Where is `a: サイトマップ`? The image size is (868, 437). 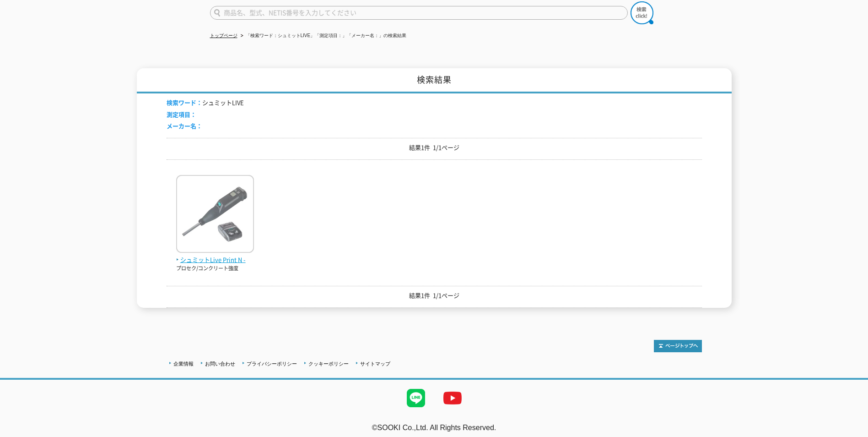
a: サイトマップ is located at coordinates (375, 363).